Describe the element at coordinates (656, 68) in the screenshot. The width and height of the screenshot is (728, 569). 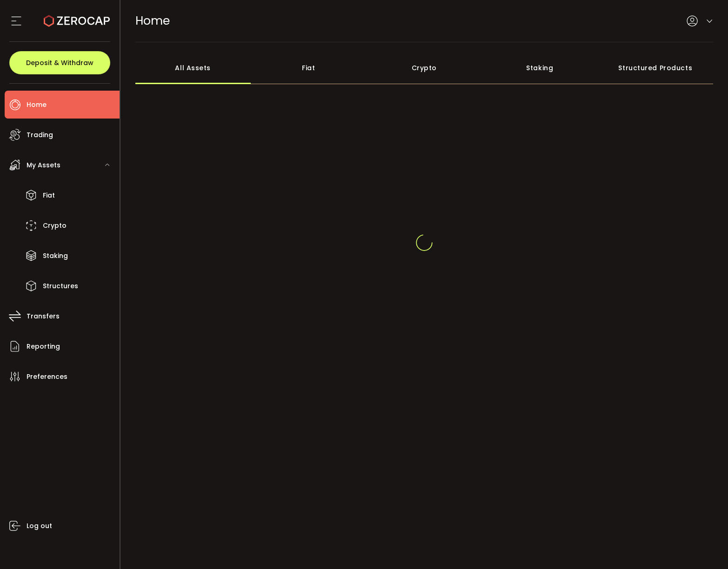
I see `div: Structured Products` at that location.